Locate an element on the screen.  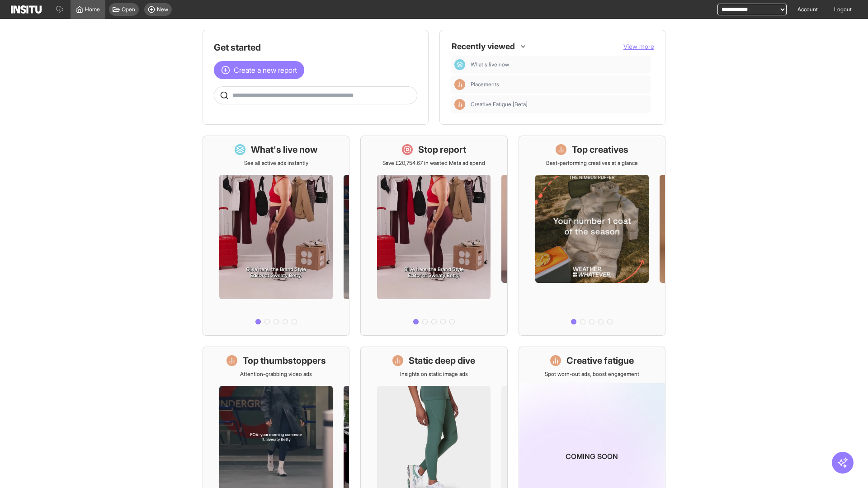
h1: What's live now is located at coordinates (284, 150).